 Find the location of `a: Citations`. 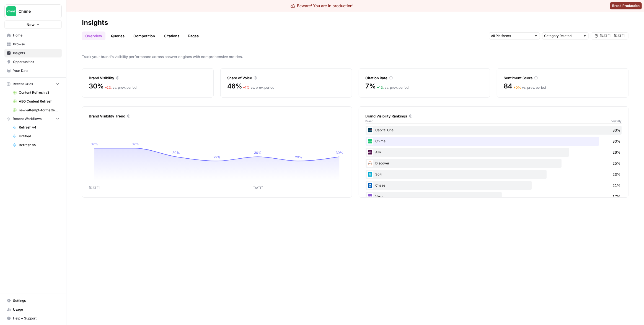

a: Citations is located at coordinates (171, 36).